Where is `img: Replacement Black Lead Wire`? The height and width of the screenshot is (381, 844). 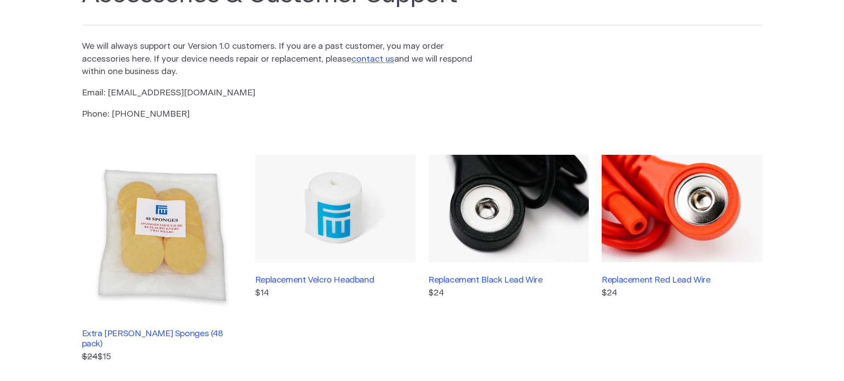
img: Replacement Black Lead Wire is located at coordinates (509, 208).